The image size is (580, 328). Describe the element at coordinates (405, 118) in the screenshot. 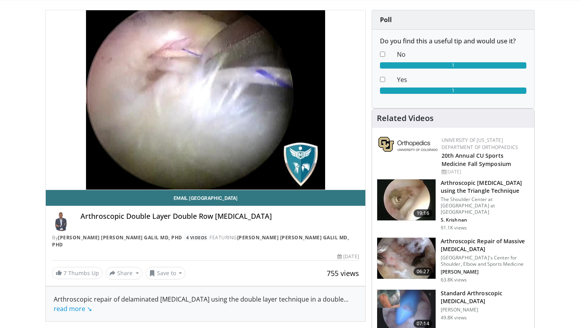

I see `h4: Related Videos` at that location.